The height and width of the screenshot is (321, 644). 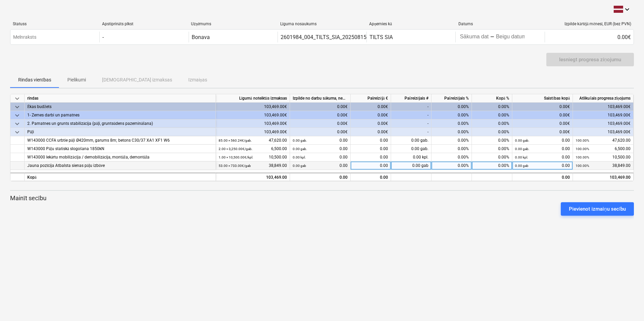 What do you see at coordinates (320, 98) in the screenshot?
I see `div: Izpilde no darbu sākuma, neskaitot kārtējā mēneša izpildi` at bounding box center [320, 98].